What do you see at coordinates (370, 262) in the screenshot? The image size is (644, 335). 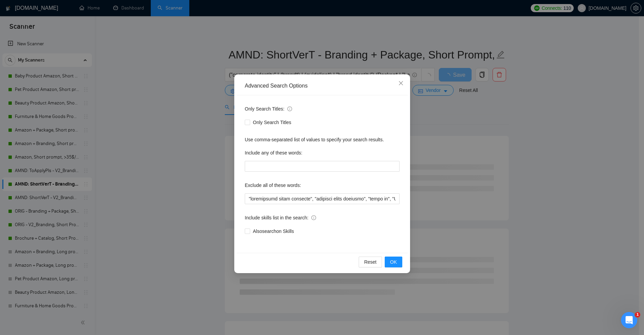 I see `span: Reset` at bounding box center [370, 262].